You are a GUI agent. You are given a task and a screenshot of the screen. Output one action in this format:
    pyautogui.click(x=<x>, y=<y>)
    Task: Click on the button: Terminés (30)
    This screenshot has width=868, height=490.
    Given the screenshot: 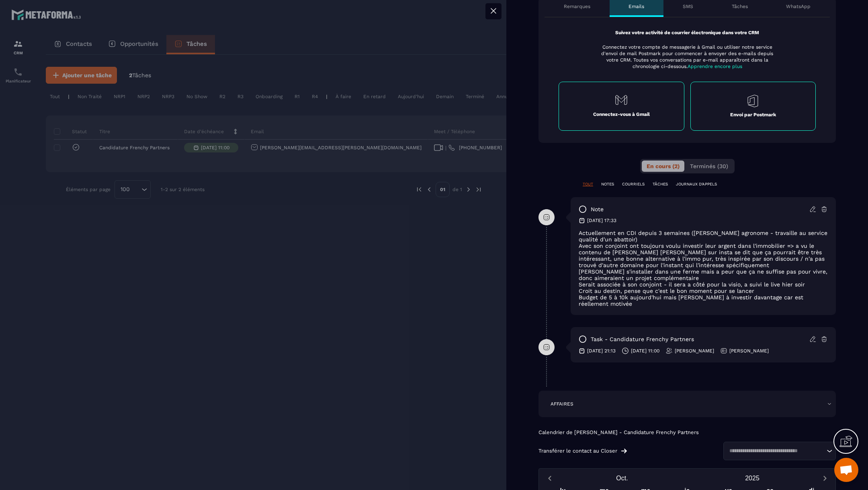 What is the action you would take?
    pyautogui.click(x=709, y=166)
    